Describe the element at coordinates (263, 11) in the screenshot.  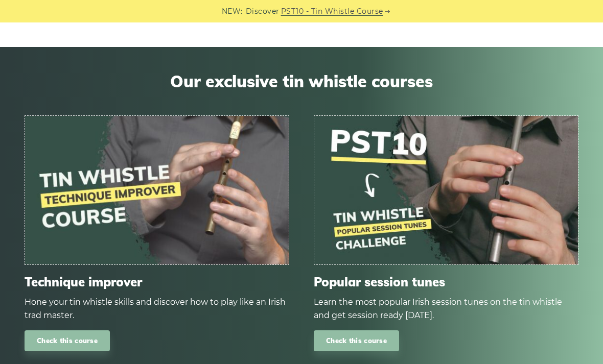
I see `span: Discover` at that location.